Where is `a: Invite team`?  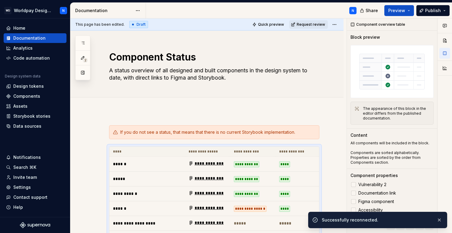
a: Invite team is located at coordinates (35, 177).